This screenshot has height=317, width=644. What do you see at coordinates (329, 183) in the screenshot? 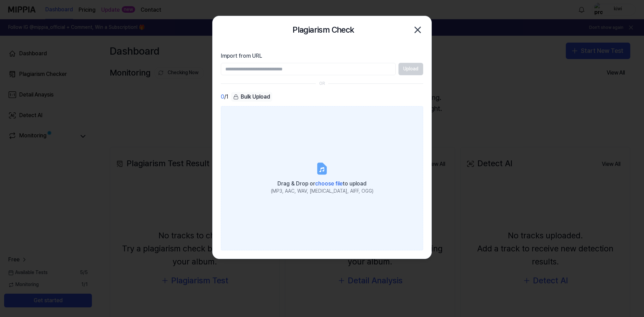
I see `span: choose file` at bounding box center [329, 183].